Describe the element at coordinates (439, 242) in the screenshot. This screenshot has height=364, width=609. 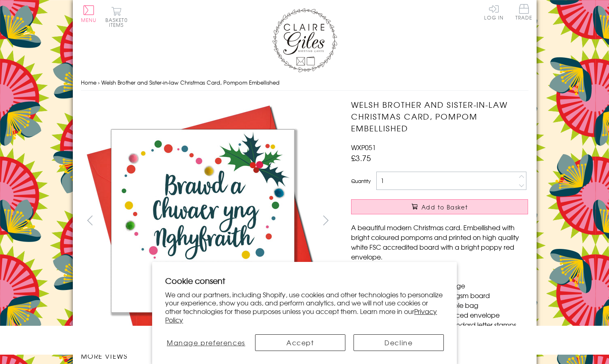
I see `p: A beautiful modern Christmas card. Embellished with bright coloured pompoms and printed on high q...` at that location.